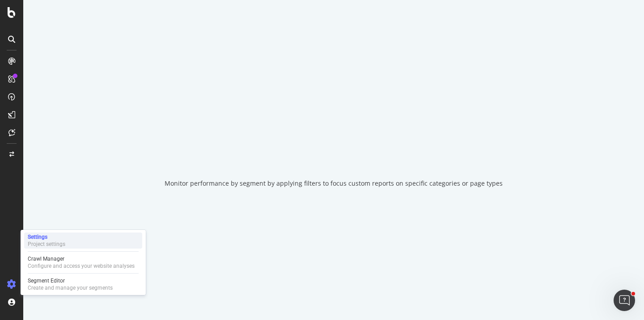 This screenshot has width=644, height=320. What do you see at coordinates (334, 183) in the screenshot?
I see `div: Monitor performance by segment by applying filters to focus custom reports on specific categories...` at bounding box center [334, 183].